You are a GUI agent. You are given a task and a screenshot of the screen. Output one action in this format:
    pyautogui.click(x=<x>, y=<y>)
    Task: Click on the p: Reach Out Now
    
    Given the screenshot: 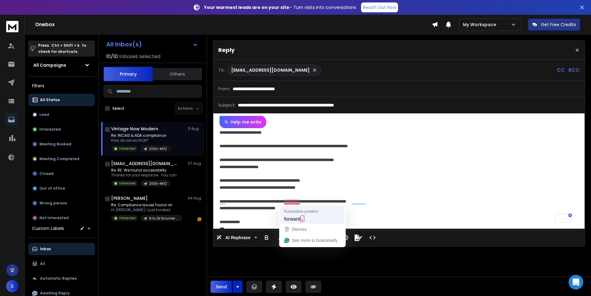 What is the action you would take?
    pyautogui.click(x=379, y=7)
    